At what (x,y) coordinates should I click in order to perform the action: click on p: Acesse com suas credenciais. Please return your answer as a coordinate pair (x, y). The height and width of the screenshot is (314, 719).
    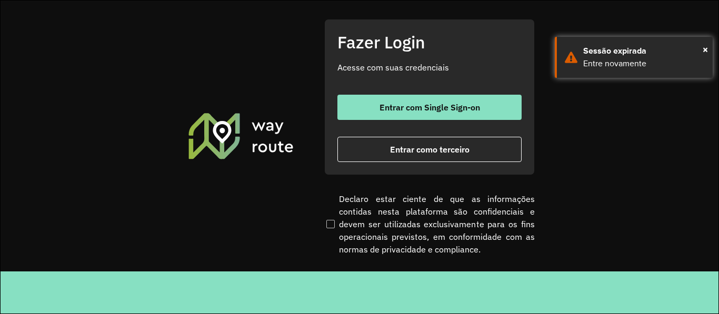
    Looking at the image, I should click on (430, 67).